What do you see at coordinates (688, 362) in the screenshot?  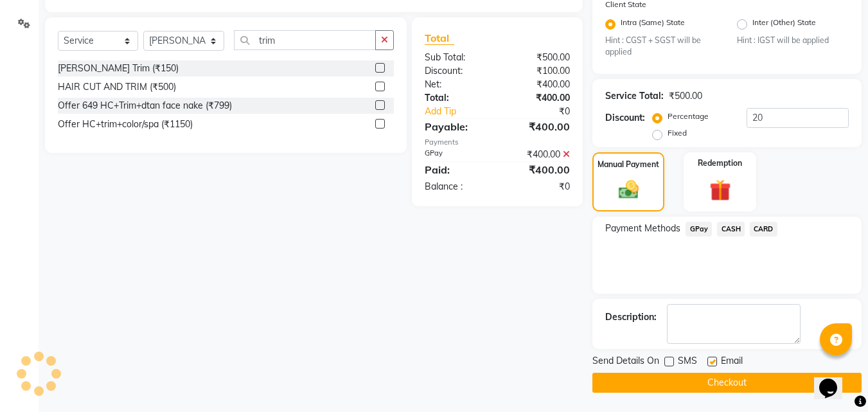 I see `span: SMS` at bounding box center [688, 362].